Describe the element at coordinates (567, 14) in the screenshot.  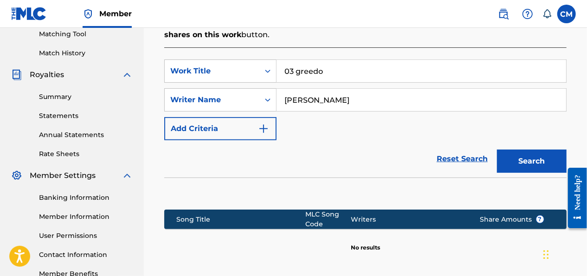
I see `div: User Menu` at that location.